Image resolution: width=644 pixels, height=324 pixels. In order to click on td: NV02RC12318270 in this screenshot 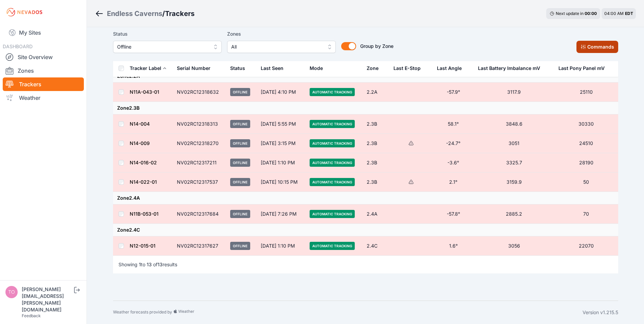, I will do `click(200, 143)`.